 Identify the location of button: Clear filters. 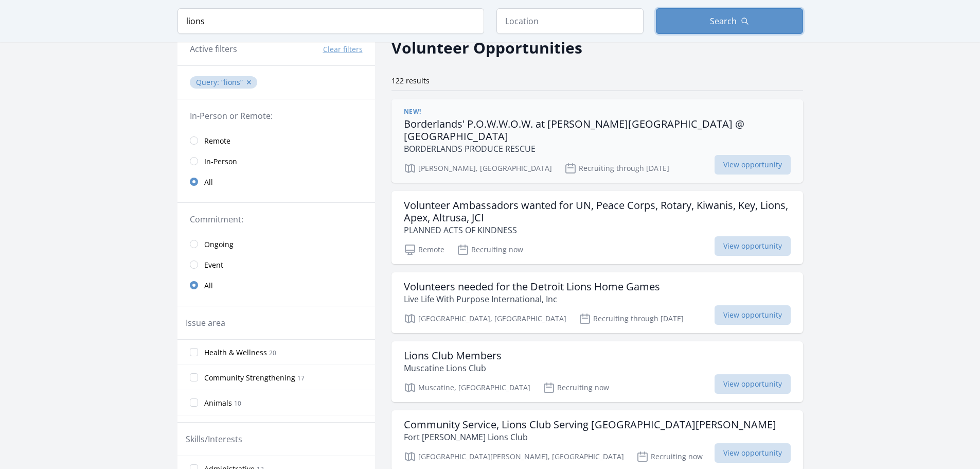
(343, 50).